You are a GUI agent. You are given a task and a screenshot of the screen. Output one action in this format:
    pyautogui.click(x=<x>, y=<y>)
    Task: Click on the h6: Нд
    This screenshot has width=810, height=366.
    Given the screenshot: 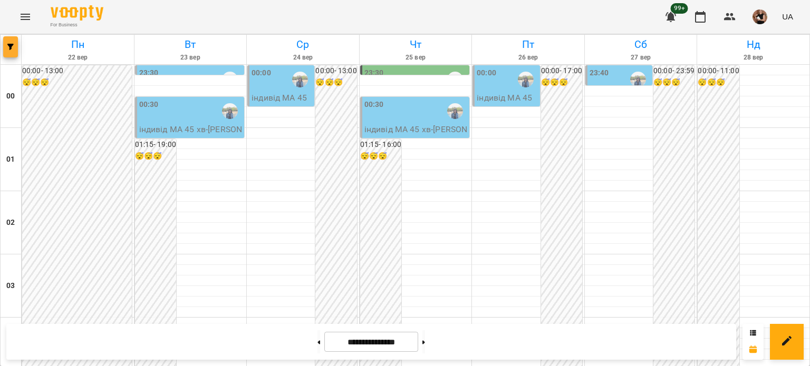 What is the action you would take?
    pyautogui.click(x=753, y=44)
    